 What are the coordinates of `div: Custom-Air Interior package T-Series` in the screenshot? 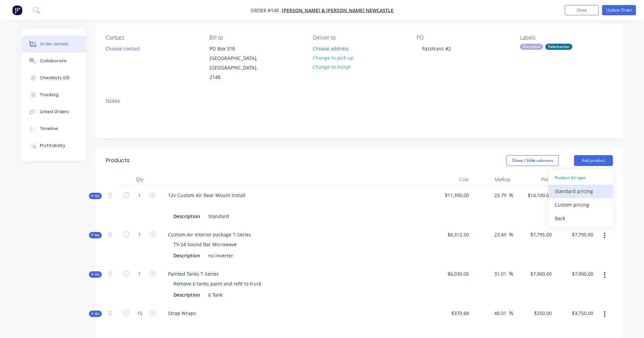 It's located at (210, 234).